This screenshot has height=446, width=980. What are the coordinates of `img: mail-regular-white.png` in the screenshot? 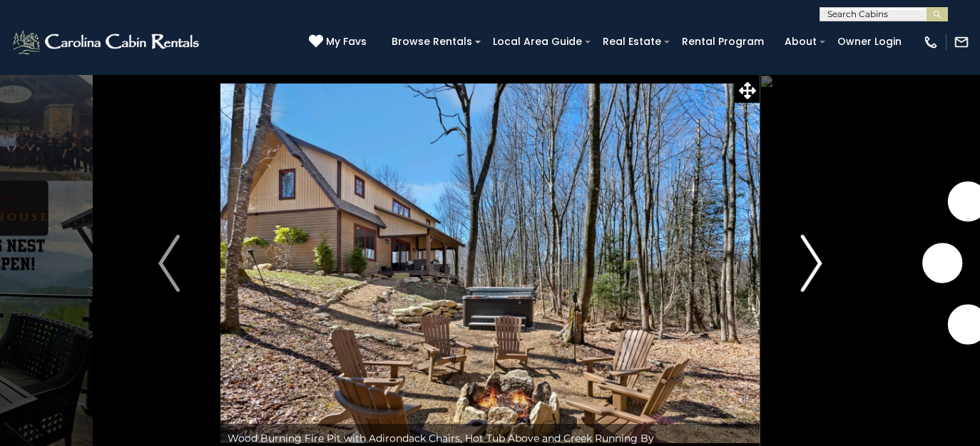 It's located at (962, 42).